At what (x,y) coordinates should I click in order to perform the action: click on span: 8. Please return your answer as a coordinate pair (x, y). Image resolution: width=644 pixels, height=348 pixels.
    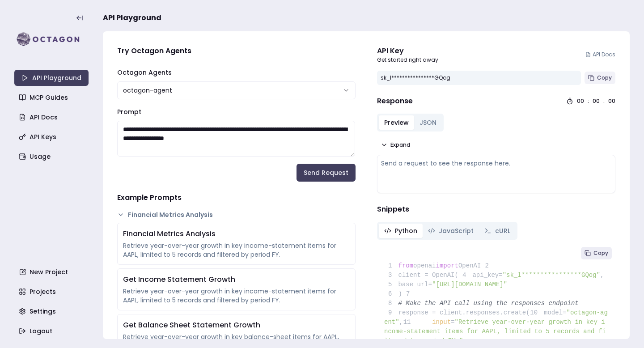
    Looking at the image, I should click on (391, 303).